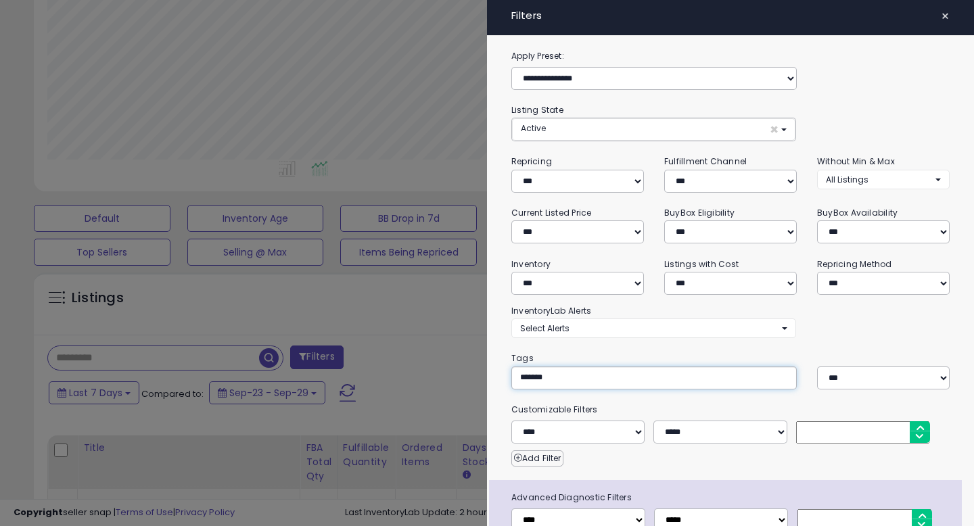  What do you see at coordinates (551, 212) in the screenshot?
I see `small: Current Listed Price` at bounding box center [551, 212].